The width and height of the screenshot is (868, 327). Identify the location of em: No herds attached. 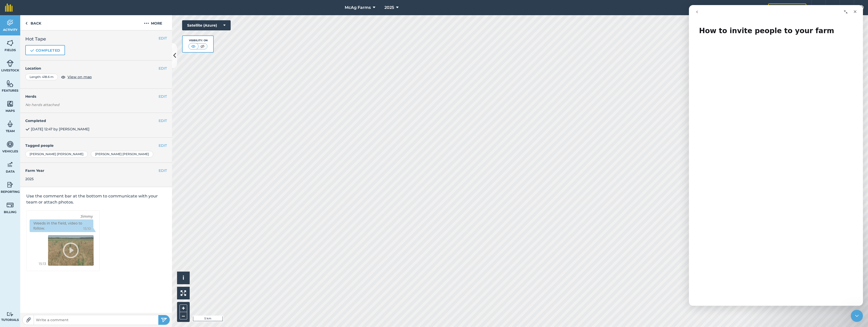
(98, 104).